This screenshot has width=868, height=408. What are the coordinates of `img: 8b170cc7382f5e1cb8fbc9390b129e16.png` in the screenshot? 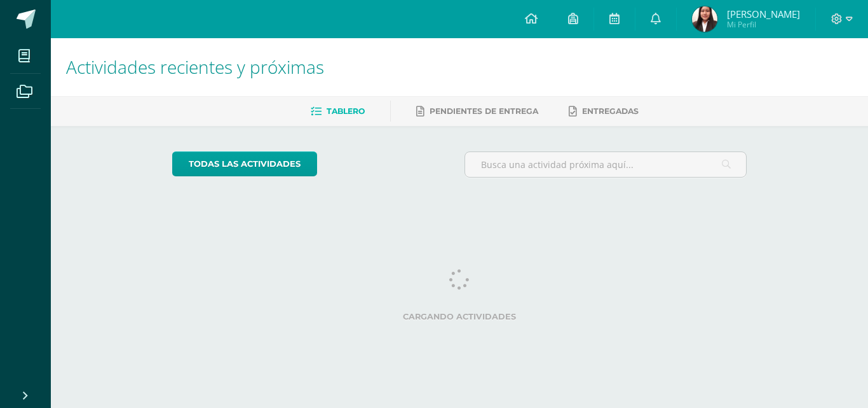 It's located at (705, 19).